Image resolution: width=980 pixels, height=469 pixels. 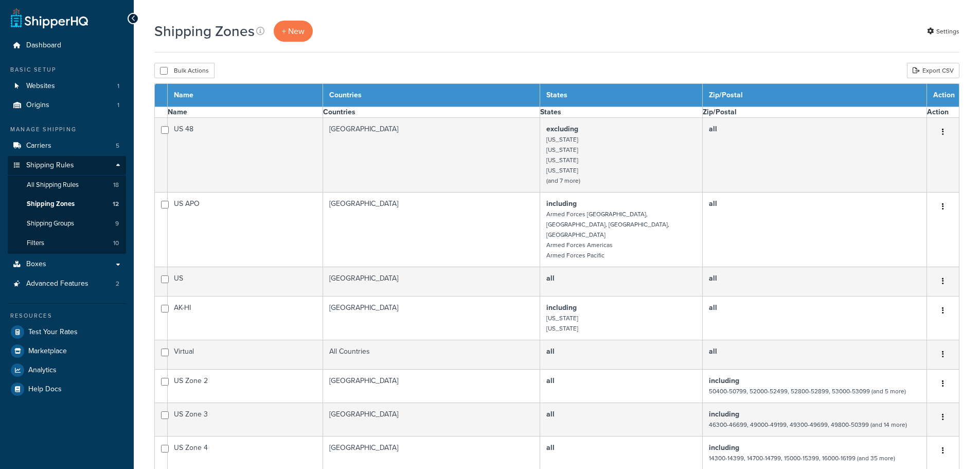 What do you see at coordinates (808, 424) in the screenshot?
I see `small: 46300-46699, 49000-49199, 49300-49699, 49800-50399 (and 14 more)` at bounding box center [808, 424].